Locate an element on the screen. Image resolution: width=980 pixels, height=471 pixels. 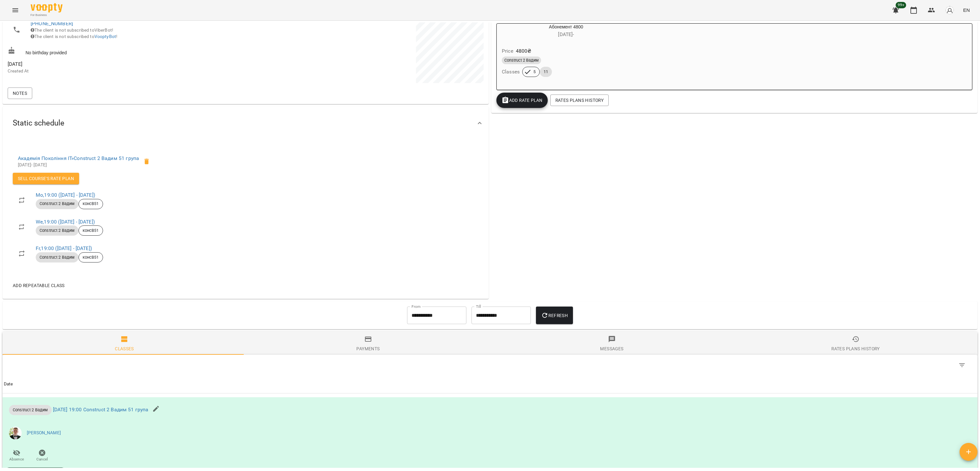
div: Rates Plans History is located at coordinates (855, 348).